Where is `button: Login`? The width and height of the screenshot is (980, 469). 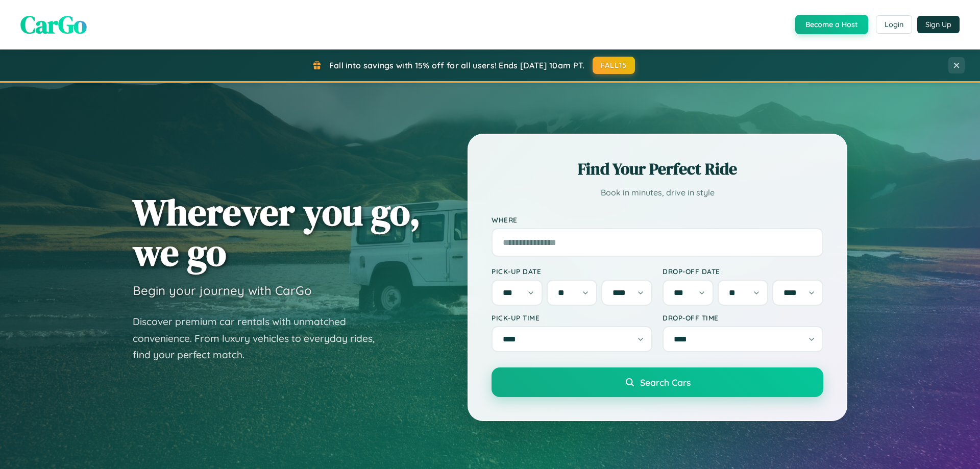 button: Login is located at coordinates (893, 25).